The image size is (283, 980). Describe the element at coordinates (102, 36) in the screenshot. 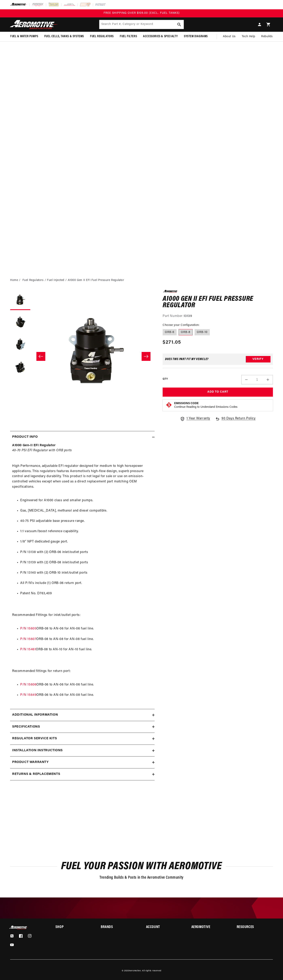

I see `span: Fuel Regulators` at that location.